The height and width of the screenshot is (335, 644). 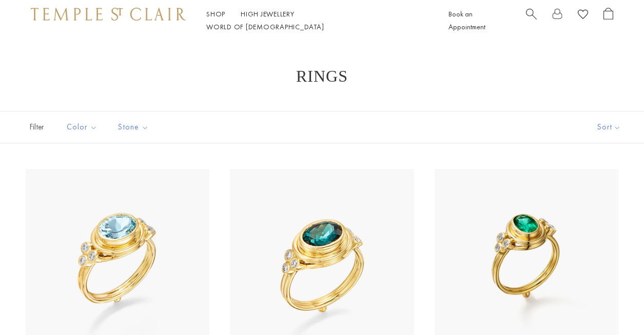 What do you see at coordinates (108, 14) in the screenshot?
I see `img: Temple St. Clair` at bounding box center [108, 14].